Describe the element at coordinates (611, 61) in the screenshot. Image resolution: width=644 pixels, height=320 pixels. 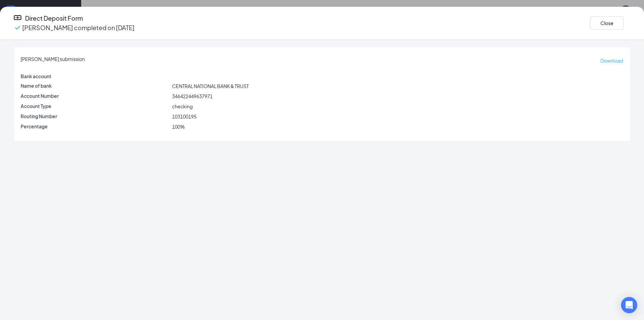
I see `p: Download` at that location.